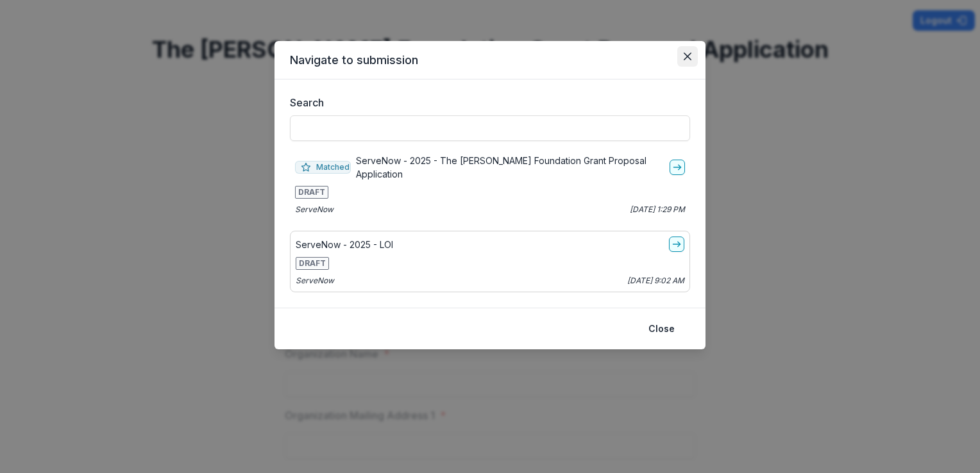 This screenshot has width=980, height=473. I want to click on p: ServeNow - 2025 - LOI, so click(345, 244).